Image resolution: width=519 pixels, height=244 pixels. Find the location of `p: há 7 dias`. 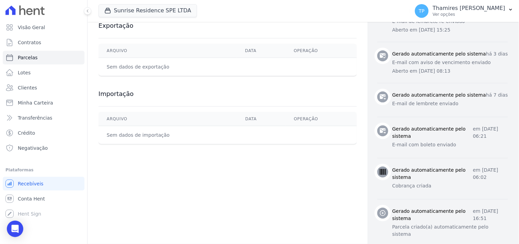

p: há 7 dias is located at coordinates (497, 95).